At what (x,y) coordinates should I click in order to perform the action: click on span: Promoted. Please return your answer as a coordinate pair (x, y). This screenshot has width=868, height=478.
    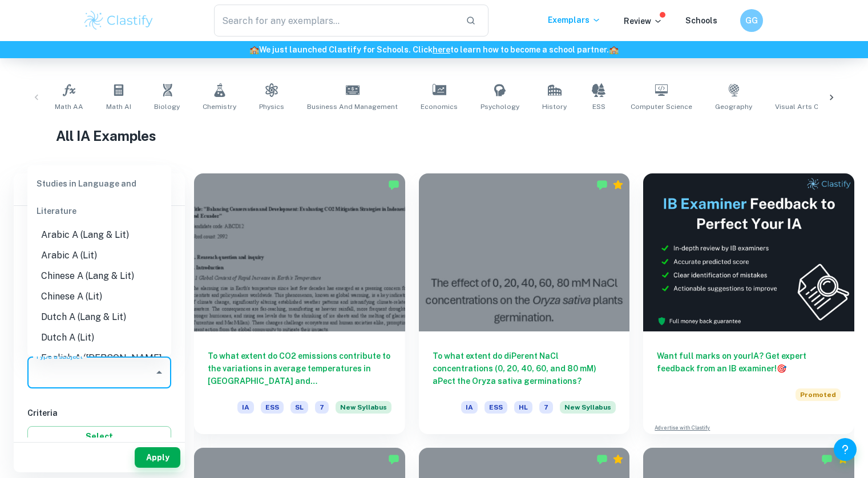
    Looking at the image, I should click on (818, 395).